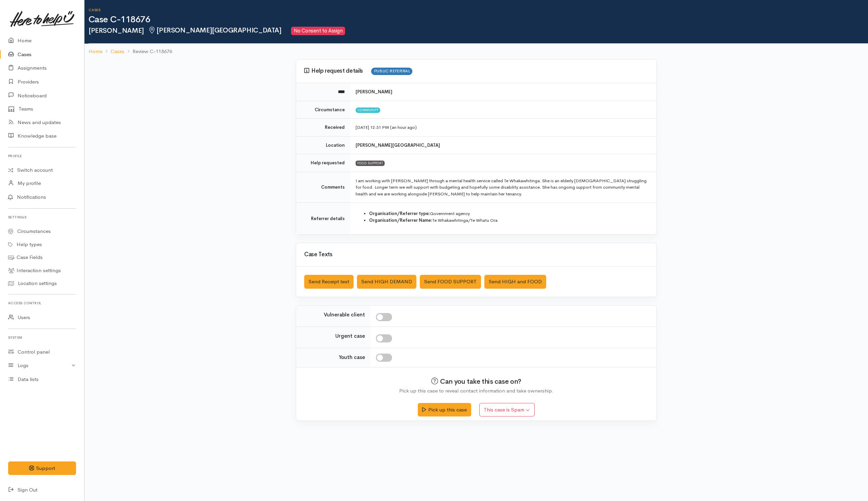 This screenshot has width=868, height=501. I want to click on a: Cases, so click(117, 51).